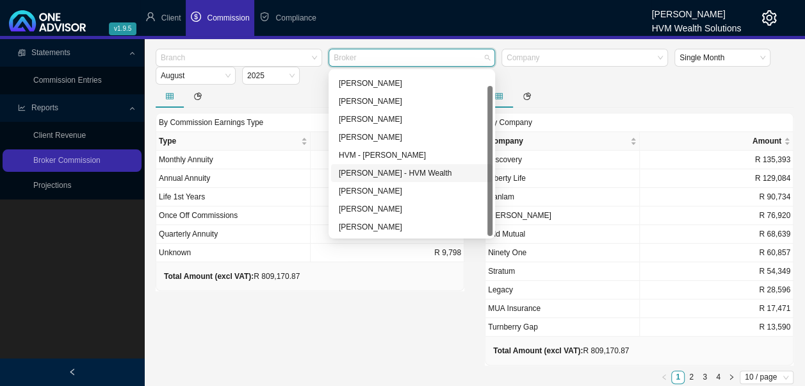  Describe the element at coordinates (717, 234) in the screenshot. I see `td: R 68,639` at that location.